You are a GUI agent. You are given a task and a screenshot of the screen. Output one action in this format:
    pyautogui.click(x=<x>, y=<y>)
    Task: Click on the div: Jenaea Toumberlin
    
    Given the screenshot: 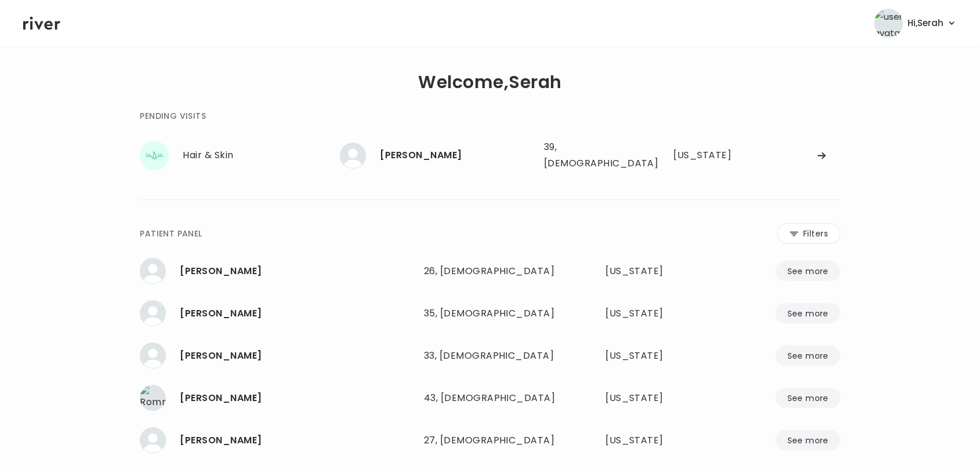 What is the action you would take?
    pyautogui.click(x=297, y=441)
    